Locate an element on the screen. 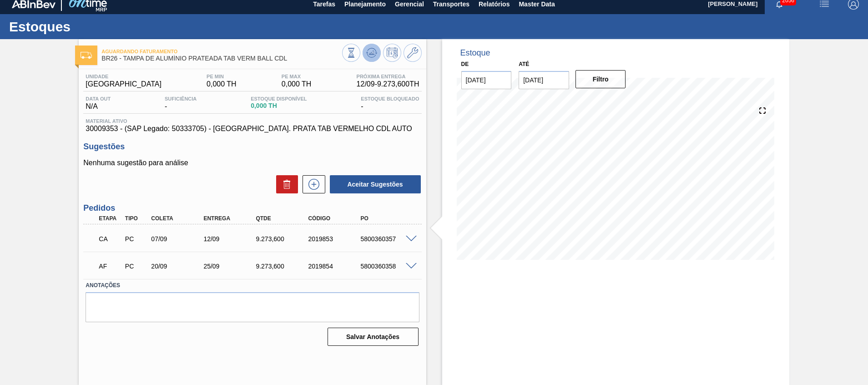 The height and width of the screenshot is (385, 868). div: 5800360357 is located at coordinates (387, 239).